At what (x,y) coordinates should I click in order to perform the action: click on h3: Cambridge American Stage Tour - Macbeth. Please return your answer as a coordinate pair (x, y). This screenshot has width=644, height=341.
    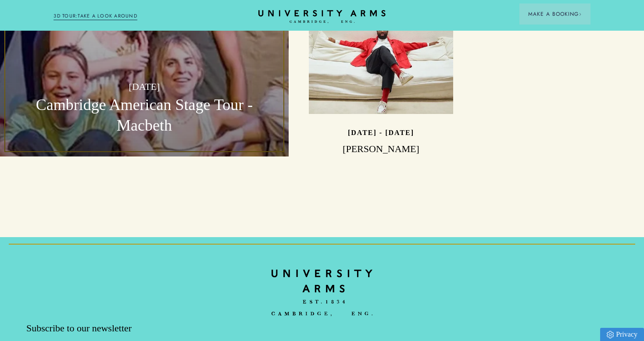
    Looking at the image, I should click on (144, 116).